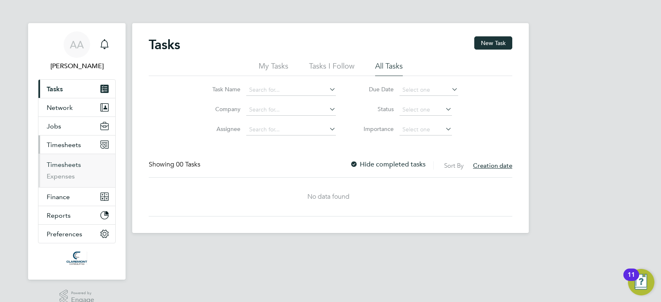  I want to click on nav: Main navigation, so click(77, 151).